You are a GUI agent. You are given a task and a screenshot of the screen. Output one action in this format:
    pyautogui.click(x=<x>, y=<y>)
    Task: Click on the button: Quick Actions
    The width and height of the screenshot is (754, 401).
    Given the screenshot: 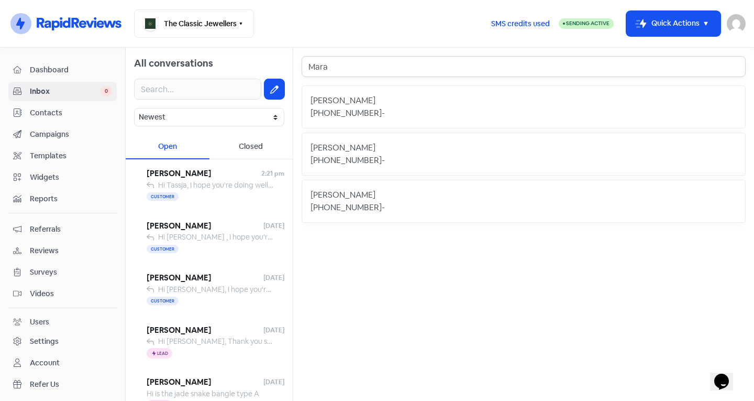 What is the action you would take?
    pyautogui.click(x=674, y=24)
    